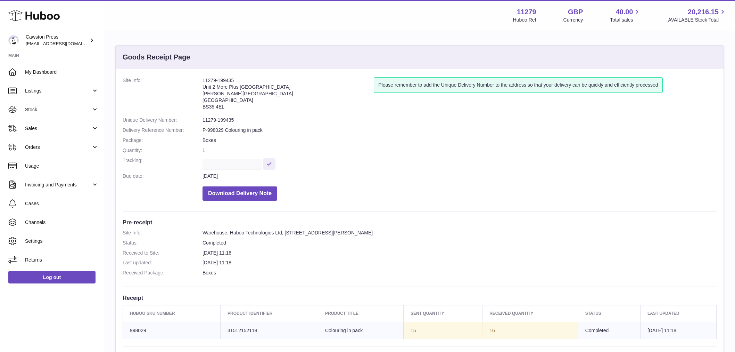  I want to click on td: Completed, so click(609, 330).